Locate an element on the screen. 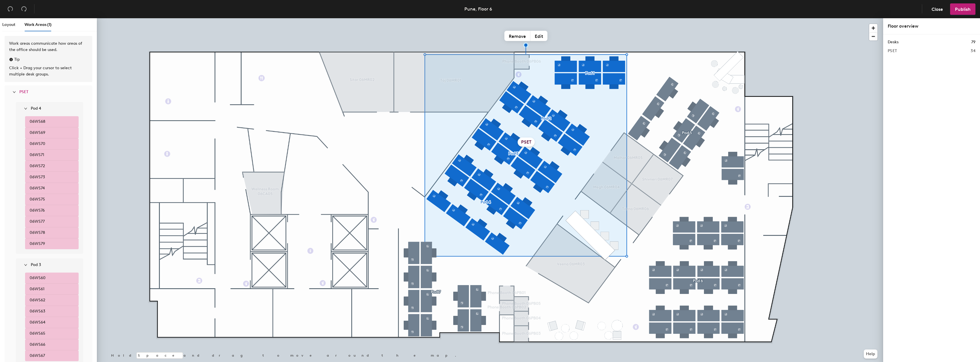 This screenshot has height=362, width=980. button: Help is located at coordinates (871, 354).